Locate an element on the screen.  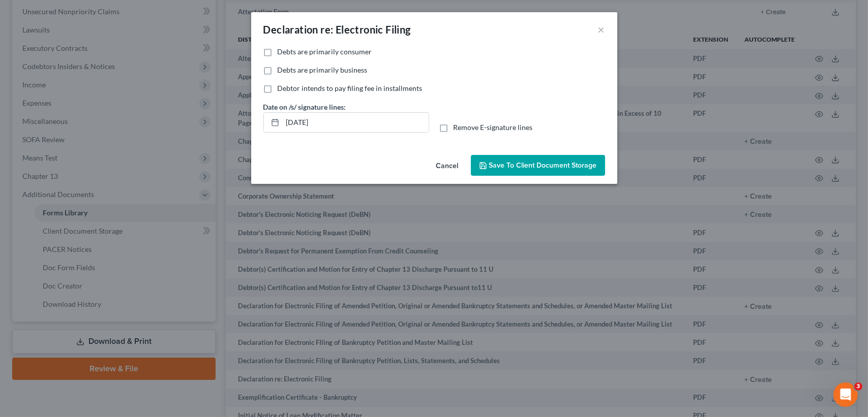
input: MM/DD/YYYY is located at coordinates (356, 122).